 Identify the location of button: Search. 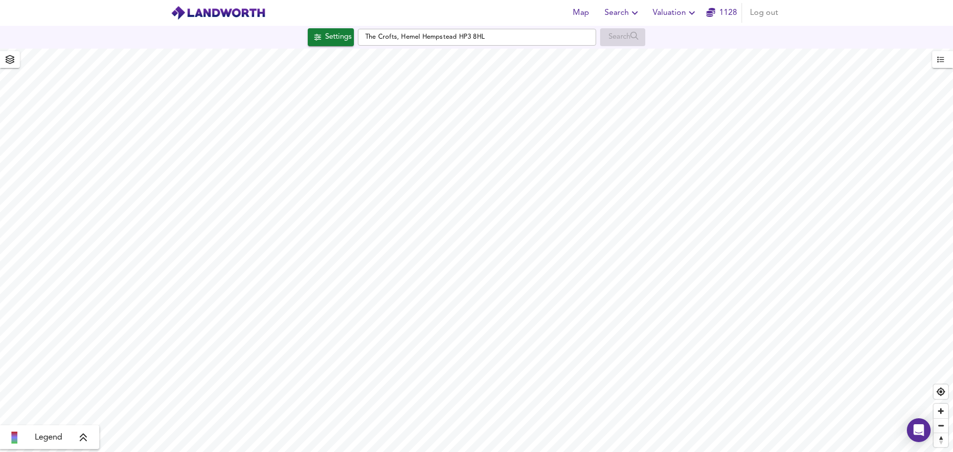
(622, 13).